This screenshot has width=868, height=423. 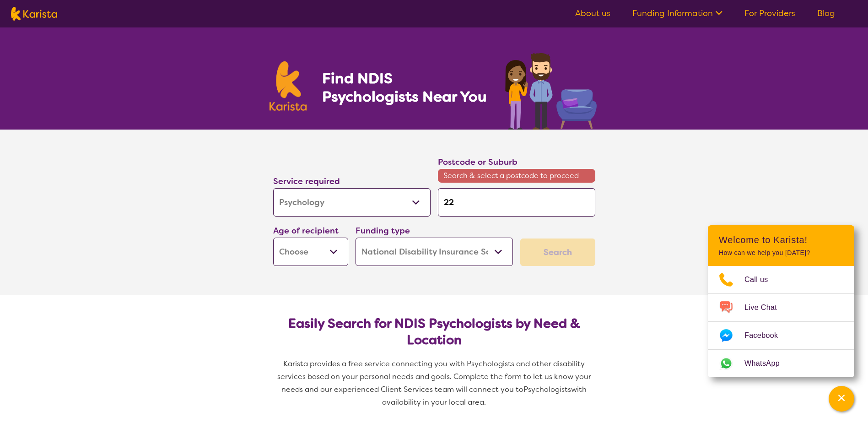 I want to click on div: Channel Menu, so click(x=781, y=301).